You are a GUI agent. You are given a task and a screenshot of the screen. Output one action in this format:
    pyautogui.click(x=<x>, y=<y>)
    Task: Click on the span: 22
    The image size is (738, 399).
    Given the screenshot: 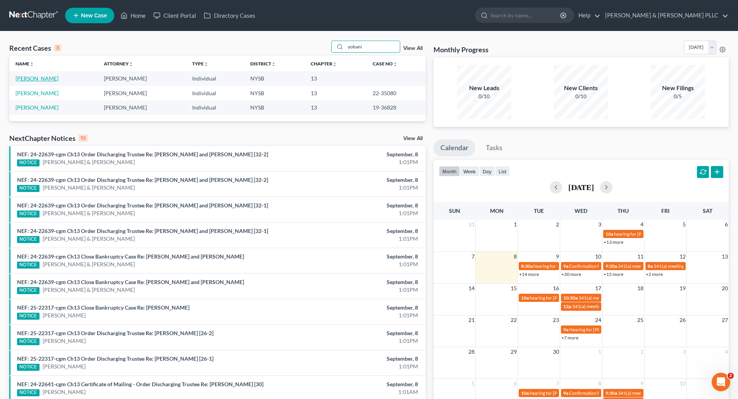 What is the action you would take?
    pyautogui.click(x=514, y=320)
    